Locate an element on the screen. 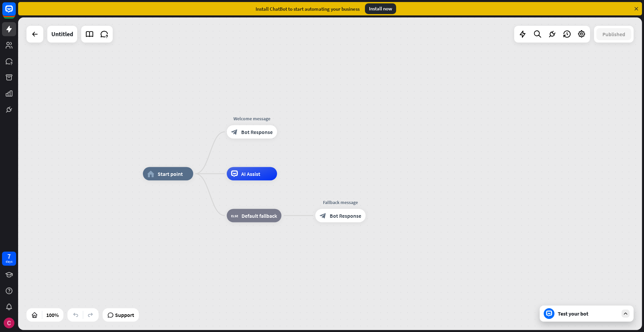 The height and width of the screenshot is (332, 644). div: days is located at coordinates (9, 262).